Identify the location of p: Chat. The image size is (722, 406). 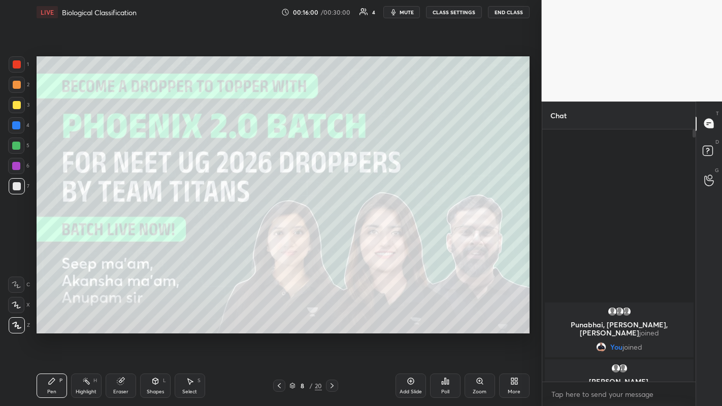
(559, 115).